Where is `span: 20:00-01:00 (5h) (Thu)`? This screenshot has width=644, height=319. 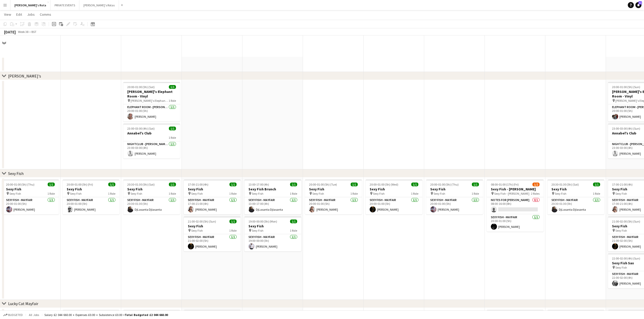
span: 20:00-01:00 (5h) (Thu) is located at coordinates (20, 184).